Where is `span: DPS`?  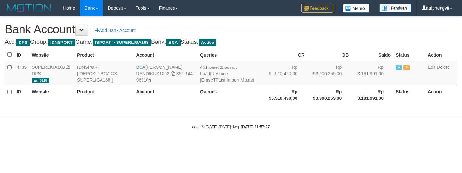 span: DPS is located at coordinates (23, 43).